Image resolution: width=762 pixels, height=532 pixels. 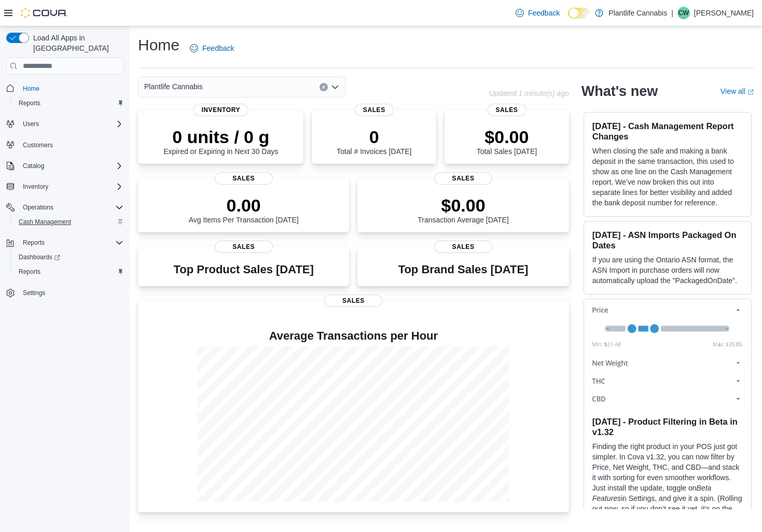 What do you see at coordinates (579, 13) in the screenshot?
I see `input: Dark Mode` at bounding box center [579, 13].